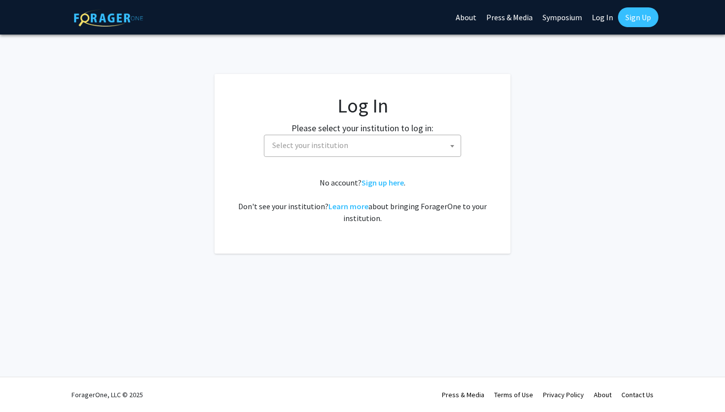 The width and height of the screenshot is (725, 412). Describe the element at coordinates (463, 395) in the screenshot. I see `a: Press & Media` at that location.